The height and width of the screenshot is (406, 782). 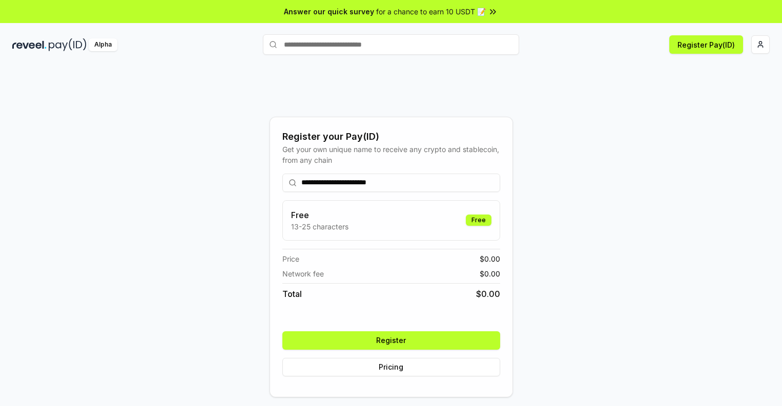 What do you see at coordinates (68, 45) in the screenshot?
I see `img: pay_id` at bounding box center [68, 45].